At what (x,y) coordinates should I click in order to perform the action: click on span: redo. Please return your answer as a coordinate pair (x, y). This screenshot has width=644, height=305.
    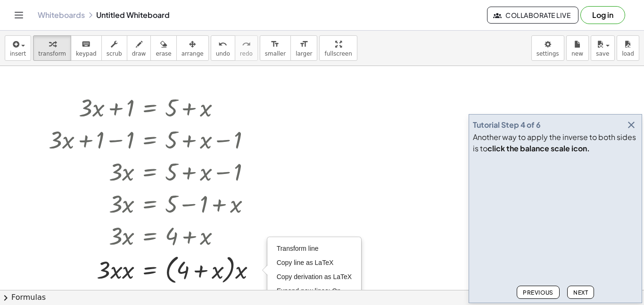
    Looking at the image, I should click on (246, 54).